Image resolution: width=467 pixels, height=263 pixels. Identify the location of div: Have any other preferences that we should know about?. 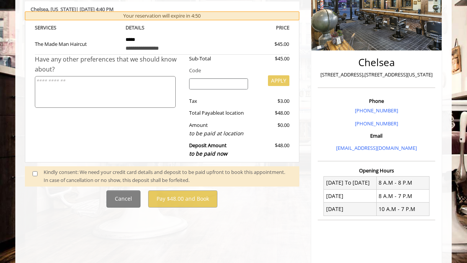
(109, 64).